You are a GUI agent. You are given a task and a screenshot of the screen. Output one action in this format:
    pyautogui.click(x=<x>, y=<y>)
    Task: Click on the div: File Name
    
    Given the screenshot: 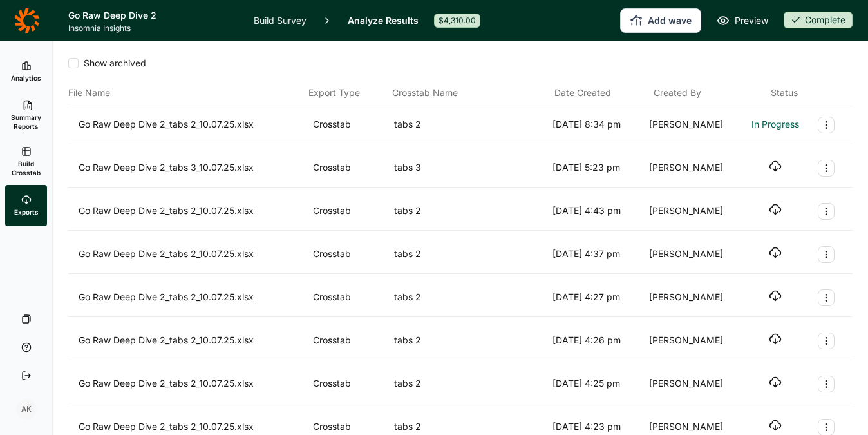 What is the action you would take?
    pyautogui.click(x=186, y=93)
    